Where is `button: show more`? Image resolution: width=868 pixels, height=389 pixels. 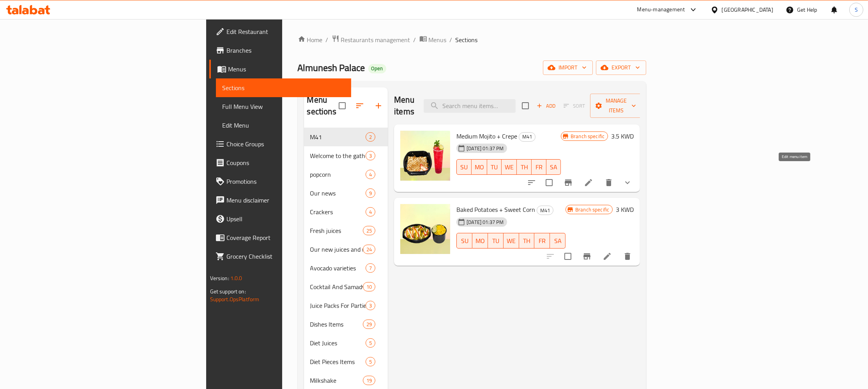 button: show more is located at coordinates (628, 183).